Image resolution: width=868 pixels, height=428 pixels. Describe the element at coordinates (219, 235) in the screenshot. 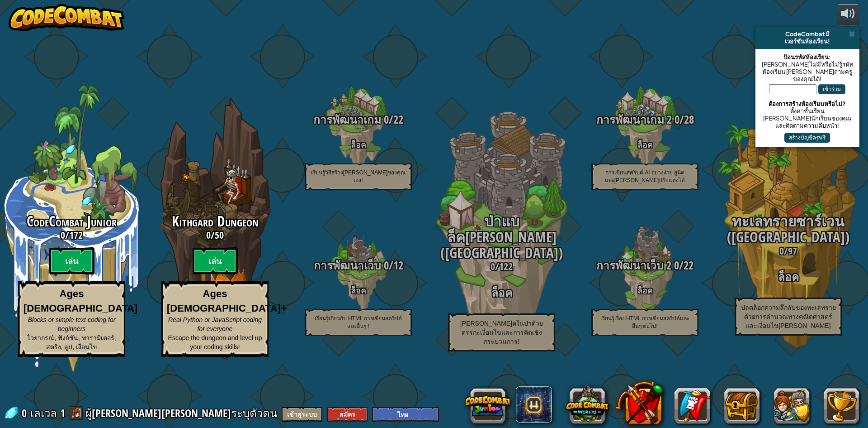

I see `span: 50` at that location.